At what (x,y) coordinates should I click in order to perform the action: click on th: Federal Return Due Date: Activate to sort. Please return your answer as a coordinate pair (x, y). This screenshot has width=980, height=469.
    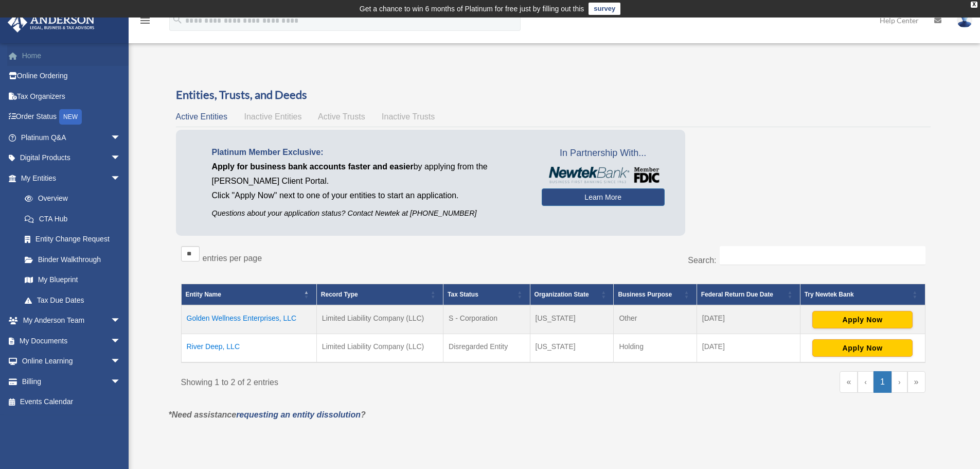
    Looking at the image, I should click on (748, 295).